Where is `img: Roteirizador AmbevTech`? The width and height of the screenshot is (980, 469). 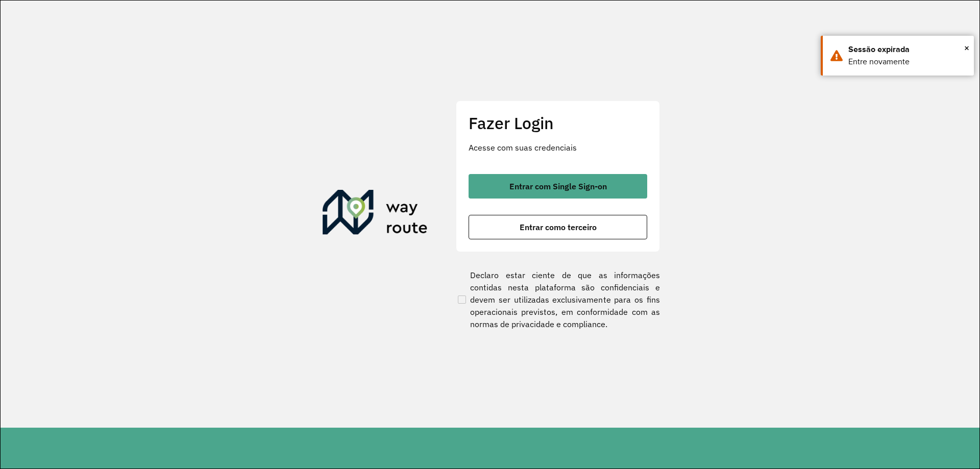
img: Roteirizador AmbevTech is located at coordinates (375, 215).